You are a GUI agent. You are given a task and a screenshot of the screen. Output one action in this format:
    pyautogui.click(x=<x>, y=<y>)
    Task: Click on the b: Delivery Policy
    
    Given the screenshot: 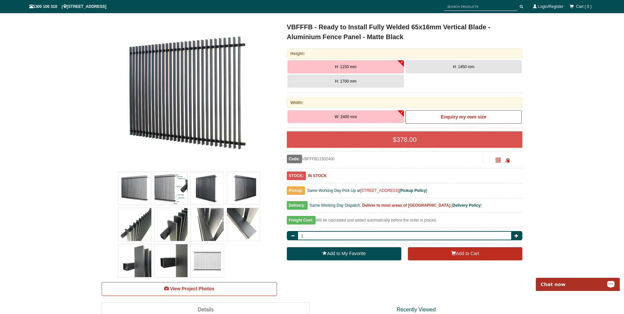 What is the action you would take?
    pyautogui.click(x=466, y=205)
    